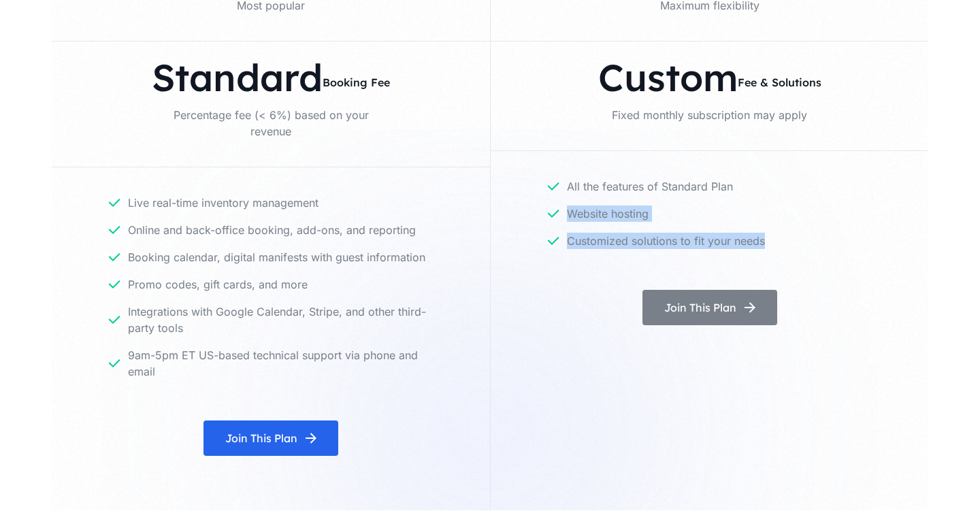  I want to click on p: Website hosting, so click(709, 214).